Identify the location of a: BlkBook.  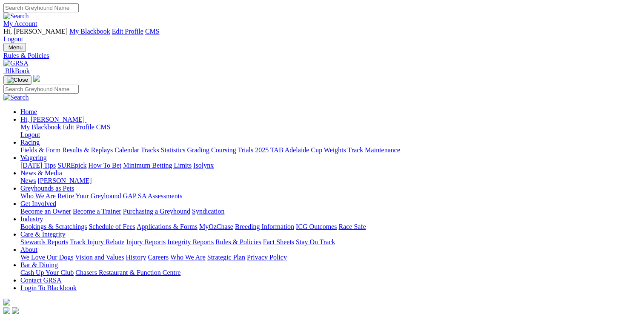
(16, 71).